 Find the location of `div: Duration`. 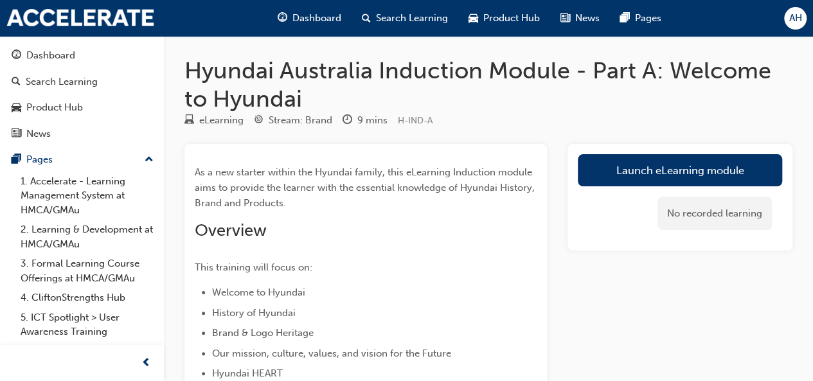

div: Duration is located at coordinates (365, 120).